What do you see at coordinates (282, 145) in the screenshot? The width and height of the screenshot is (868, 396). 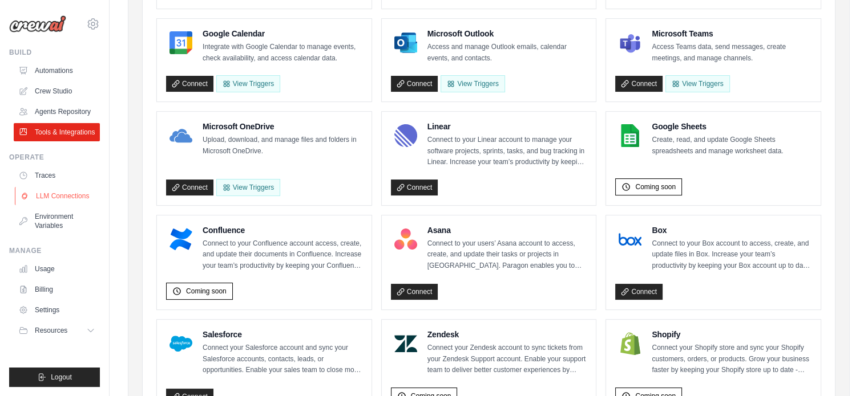 I see `p: Upload, download, and manage files and folders in Microsoft OneDrive.` at bounding box center [282, 145].